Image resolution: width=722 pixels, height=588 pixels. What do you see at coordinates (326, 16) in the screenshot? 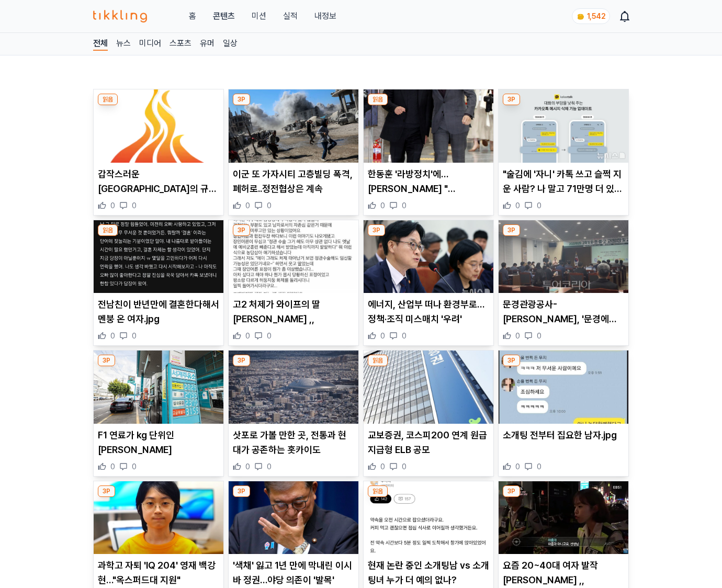
I see `a: 내정보` at bounding box center [326, 16].